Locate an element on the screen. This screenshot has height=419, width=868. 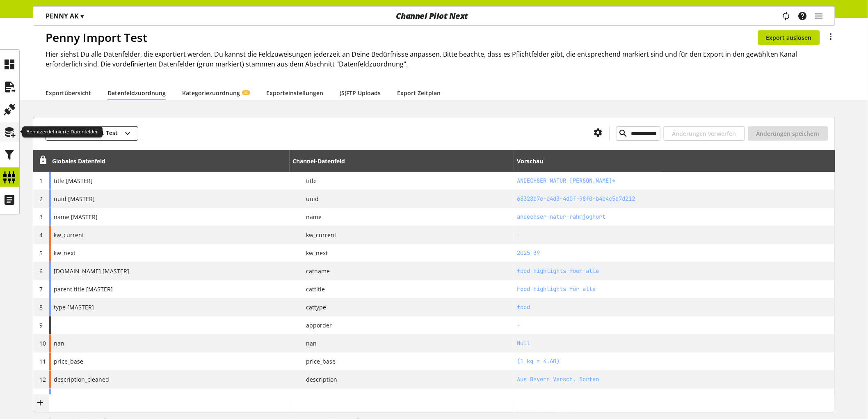
button: Export auslösen is located at coordinates (789, 37).